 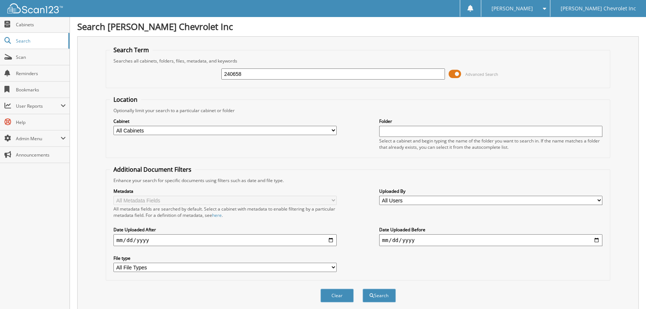 I want to click on label: Date Uploaded Before, so click(x=491, y=229).